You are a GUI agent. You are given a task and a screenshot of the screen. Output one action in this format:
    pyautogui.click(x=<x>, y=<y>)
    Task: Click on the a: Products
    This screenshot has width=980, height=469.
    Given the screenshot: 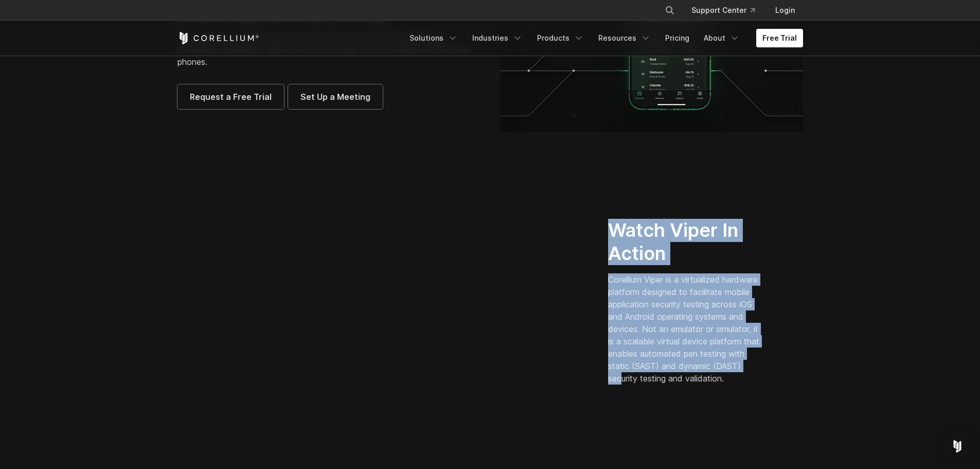 What is the action you would take?
    pyautogui.click(x=561, y=38)
    